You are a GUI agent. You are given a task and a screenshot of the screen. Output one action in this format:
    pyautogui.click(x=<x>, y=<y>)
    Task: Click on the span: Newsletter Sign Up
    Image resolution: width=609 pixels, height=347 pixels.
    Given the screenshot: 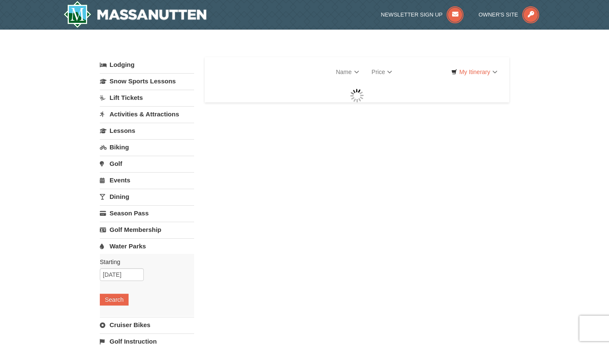 What is the action you would take?
    pyautogui.click(x=412, y=14)
    